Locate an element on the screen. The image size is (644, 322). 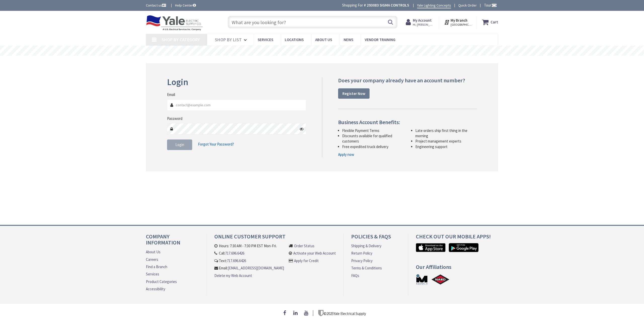
li: Hours: 7:30 AM - 7:30 PM EST Mon-Fri. is located at coordinates (249, 246).